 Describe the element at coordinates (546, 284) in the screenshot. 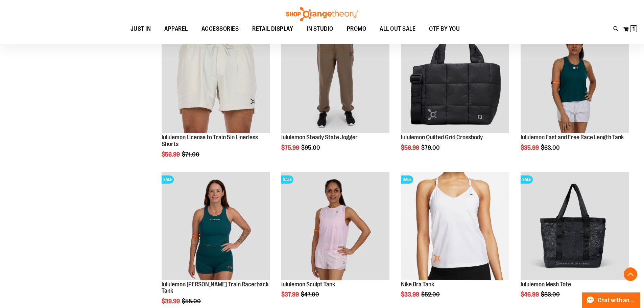

I see `a: lululemon Mesh Tote` at that location.